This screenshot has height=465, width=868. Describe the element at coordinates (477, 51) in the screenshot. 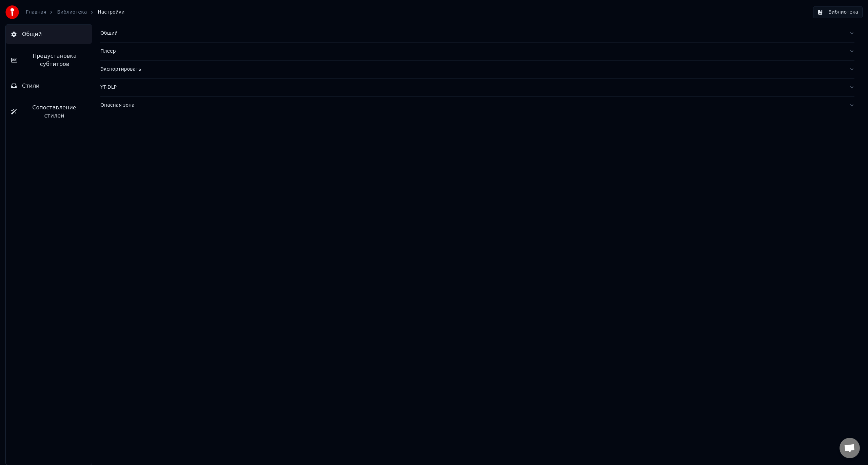

I see `button: Плеер` at that location.